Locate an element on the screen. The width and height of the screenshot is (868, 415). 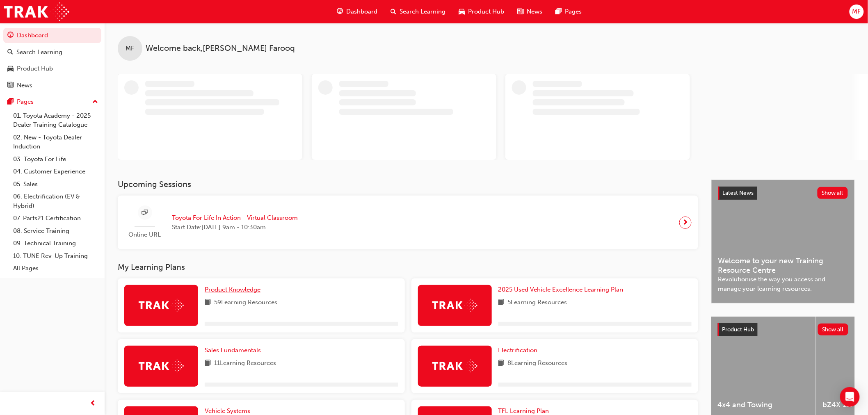
a: 05. Sales is located at coordinates (55, 184).